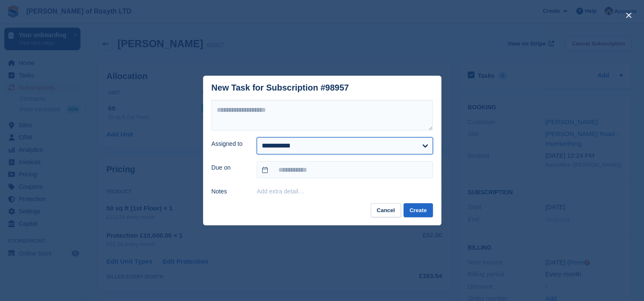  What do you see at coordinates (229, 144) in the screenshot?
I see `label: Assigned to` at bounding box center [229, 144].